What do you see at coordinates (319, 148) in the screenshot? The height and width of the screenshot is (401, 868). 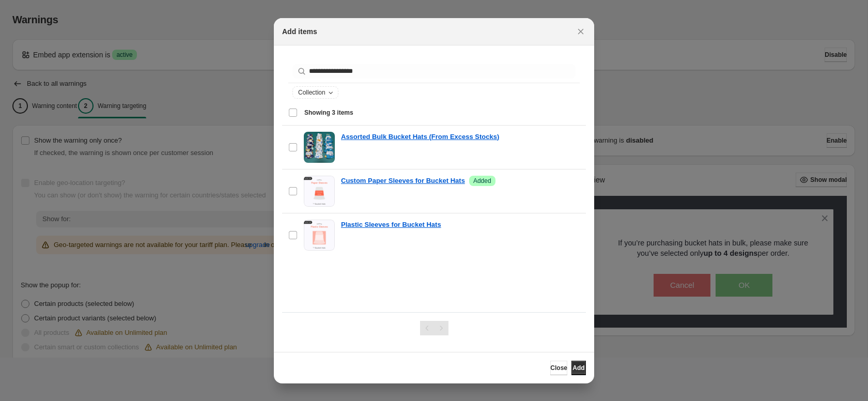 I see `img: Assorted Bulk Bucket Hats (From Excess Stocks)` at bounding box center [319, 148].